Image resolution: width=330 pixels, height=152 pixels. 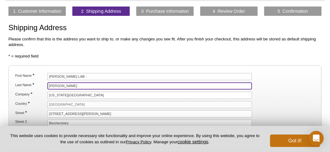 I want to click on a: 1 Customer Information, so click(x=37, y=11).